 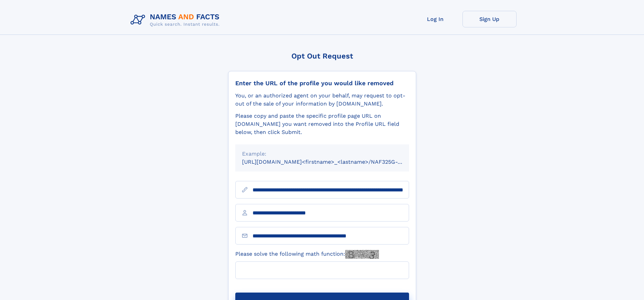 What do you see at coordinates (490, 19) in the screenshot?
I see `a: Sign Up` at bounding box center [490, 19].